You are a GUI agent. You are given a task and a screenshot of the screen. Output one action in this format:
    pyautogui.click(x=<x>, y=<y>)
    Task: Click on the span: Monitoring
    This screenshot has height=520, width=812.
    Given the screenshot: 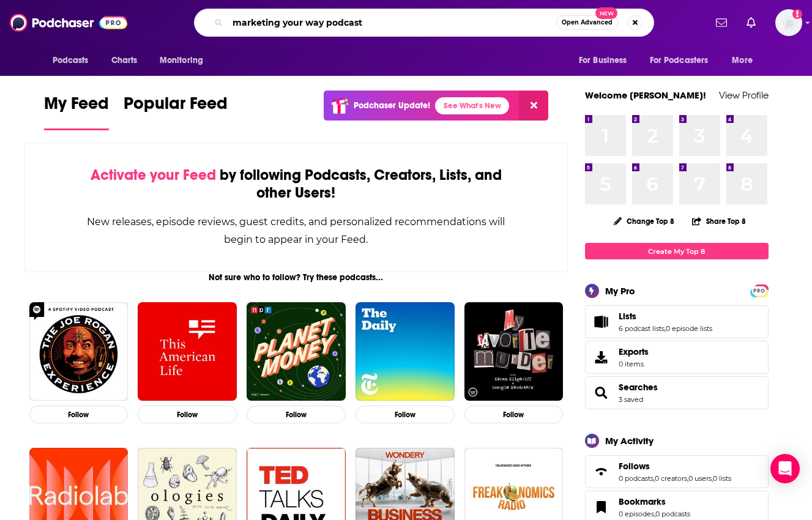 What is the action you would take?
    pyautogui.click(x=181, y=61)
    